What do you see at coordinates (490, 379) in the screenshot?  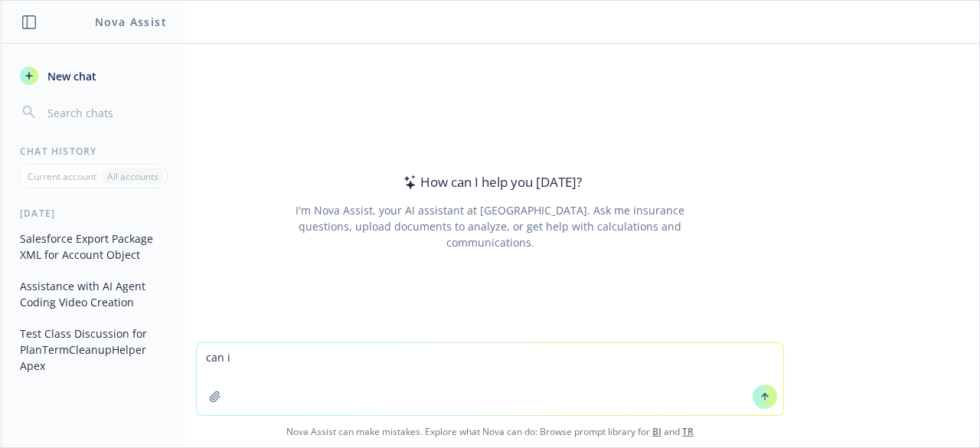 I see `textarea: can i` at bounding box center [490, 379].